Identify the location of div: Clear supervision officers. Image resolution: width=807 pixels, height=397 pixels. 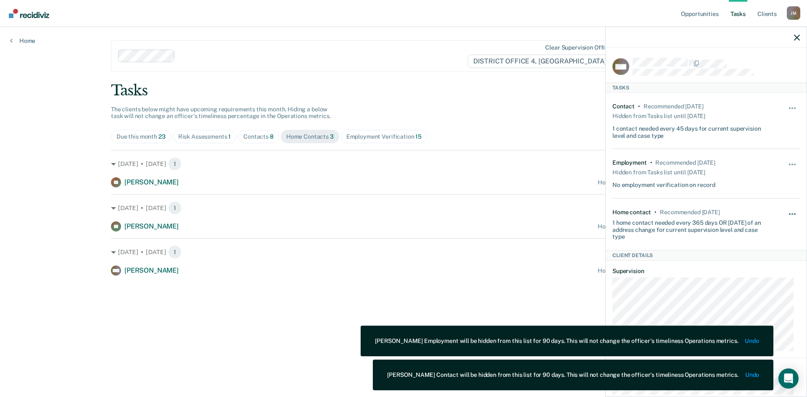
(581, 48).